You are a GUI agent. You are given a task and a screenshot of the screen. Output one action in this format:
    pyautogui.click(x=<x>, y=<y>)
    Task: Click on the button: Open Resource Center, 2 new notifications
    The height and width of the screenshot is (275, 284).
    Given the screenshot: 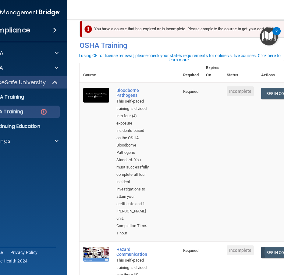 What is the action you would take?
    pyautogui.click(x=269, y=36)
    